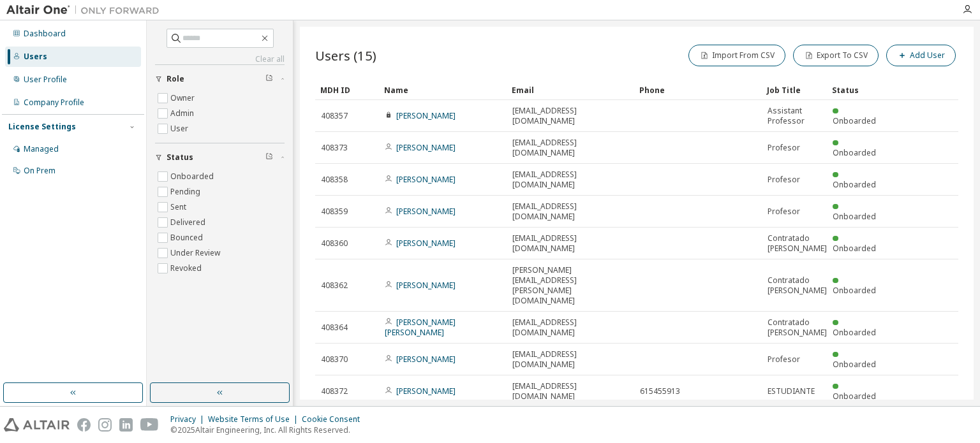 This screenshot has height=443, width=980. I want to click on div: Email, so click(570, 90).